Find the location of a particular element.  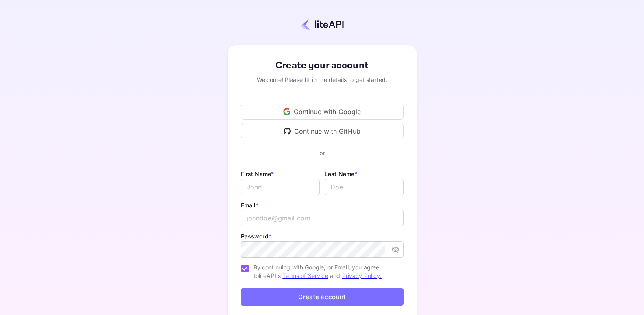

div: Continue with GitHub is located at coordinates (322, 131).